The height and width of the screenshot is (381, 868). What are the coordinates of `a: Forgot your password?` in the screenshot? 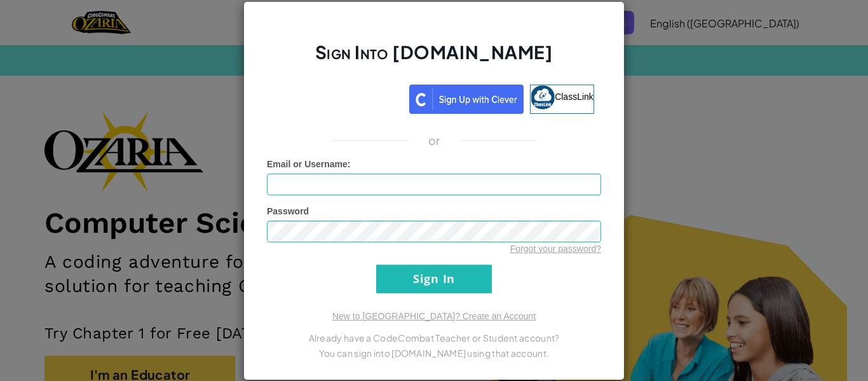 It's located at (555, 249).